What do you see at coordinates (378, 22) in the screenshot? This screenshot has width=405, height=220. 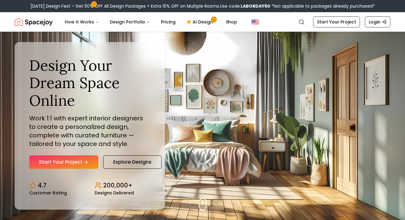 I see `a: Login` at bounding box center [378, 22].